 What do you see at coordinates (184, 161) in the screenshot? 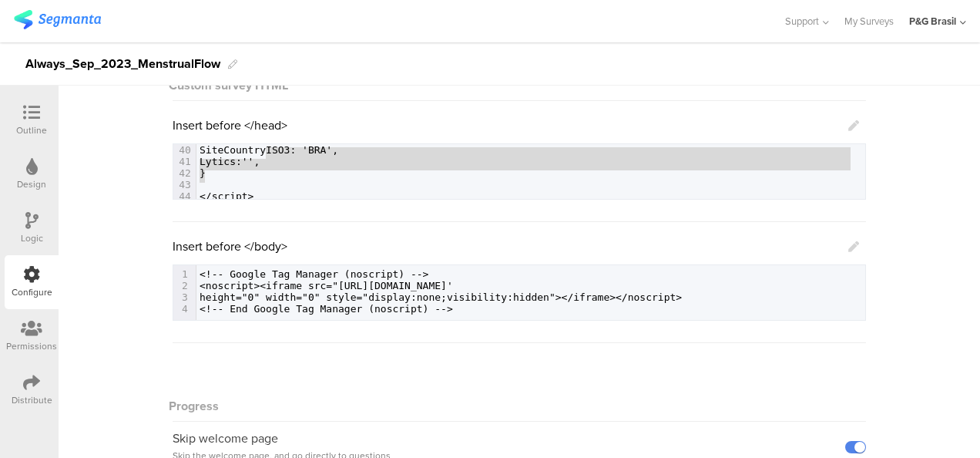
I see `div: 41` at bounding box center [184, 161].